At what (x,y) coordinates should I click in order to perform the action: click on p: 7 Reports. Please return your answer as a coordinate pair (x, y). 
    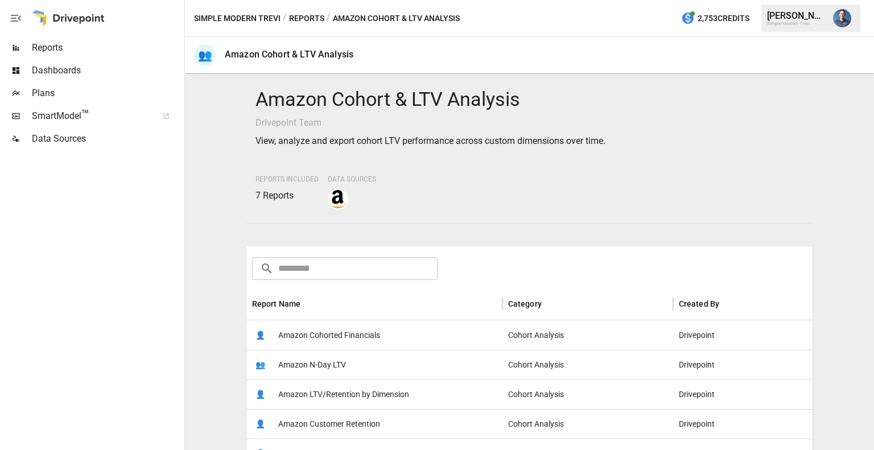
    Looking at the image, I should click on (287, 196).